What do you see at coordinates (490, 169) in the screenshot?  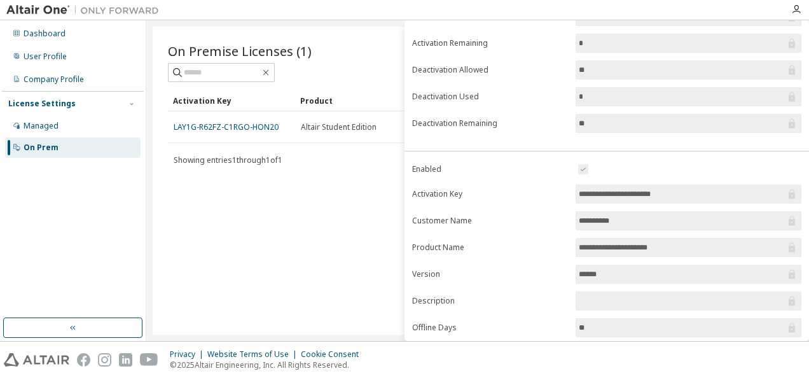 I see `label: Enabled` at bounding box center [490, 169].